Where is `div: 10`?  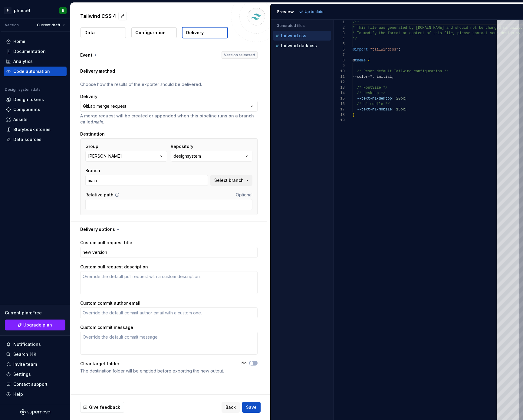 div: 10 is located at coordinates (339, 71).